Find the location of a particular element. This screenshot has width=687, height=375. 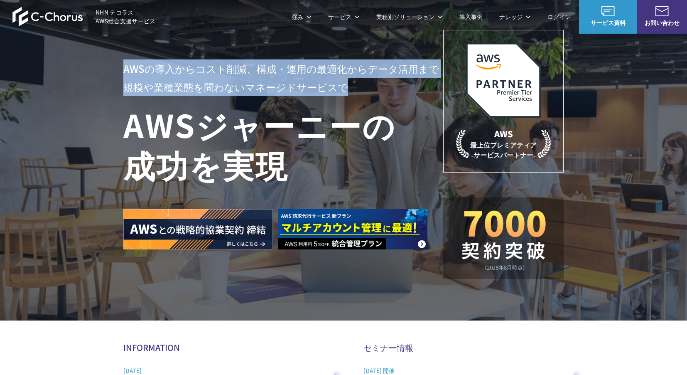

a: AWSとの戦略的協業契約 締結 is located at coordinates (198, 229).